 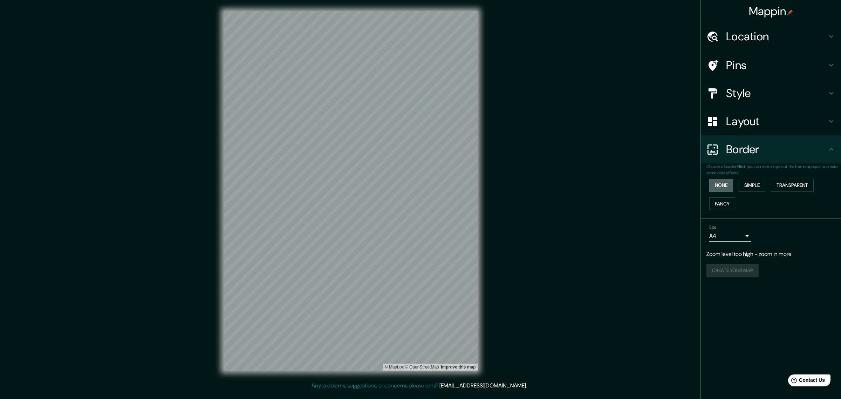 What do you see at coordinates (793, 185) in the screenshot?
I see `button: Transparent` at bounding box center [793, 185].